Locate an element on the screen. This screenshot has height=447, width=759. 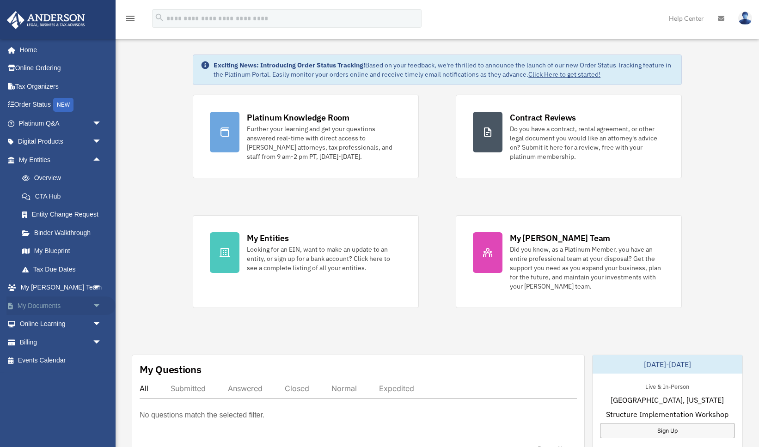
a: My Blueprint is located at coordinates (64, 251).